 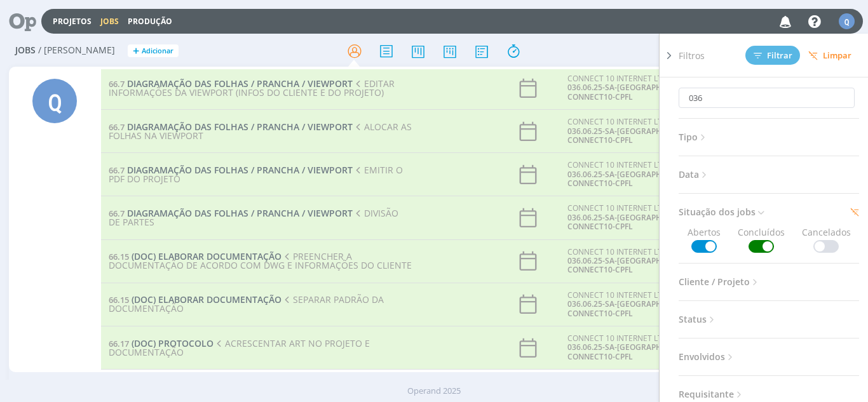 What do you see at coordinates (172, 343) in the screenshot?
I see `span: (DOC) PROTOCOLO` at bounding box center [172, 343].